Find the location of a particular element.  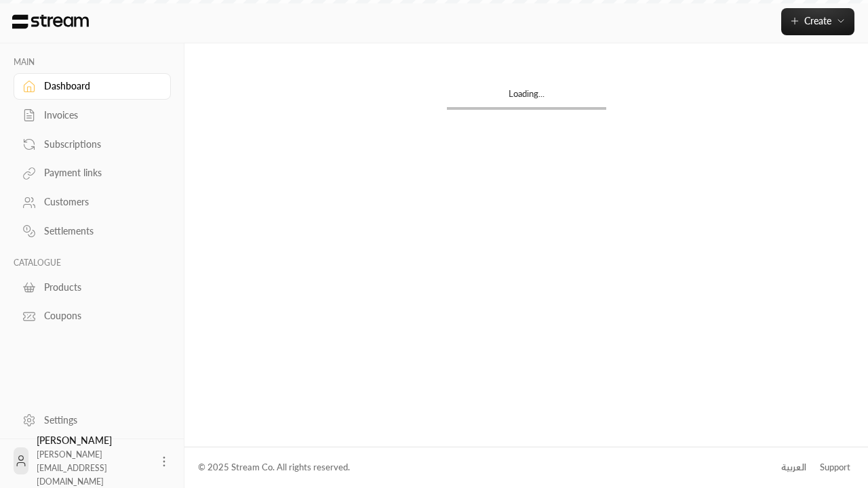

span: Create is located at coordinates (818, 20).